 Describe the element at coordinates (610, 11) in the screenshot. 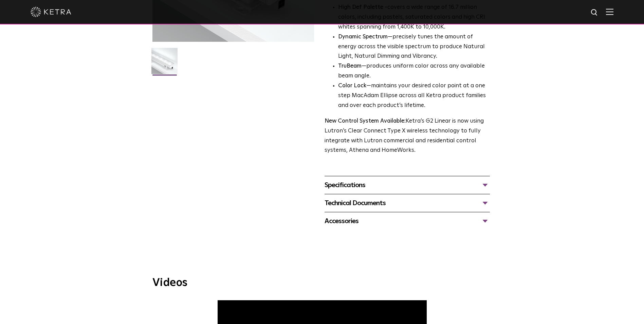

I see `img: Hamburger%20Nav.svg` at that location.